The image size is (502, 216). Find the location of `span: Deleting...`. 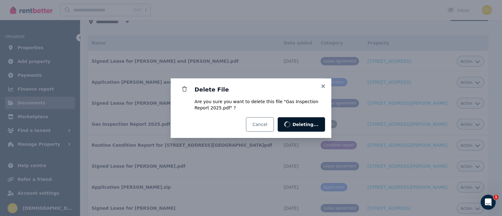

span: Deleting... is located at coordinates (305, 124).